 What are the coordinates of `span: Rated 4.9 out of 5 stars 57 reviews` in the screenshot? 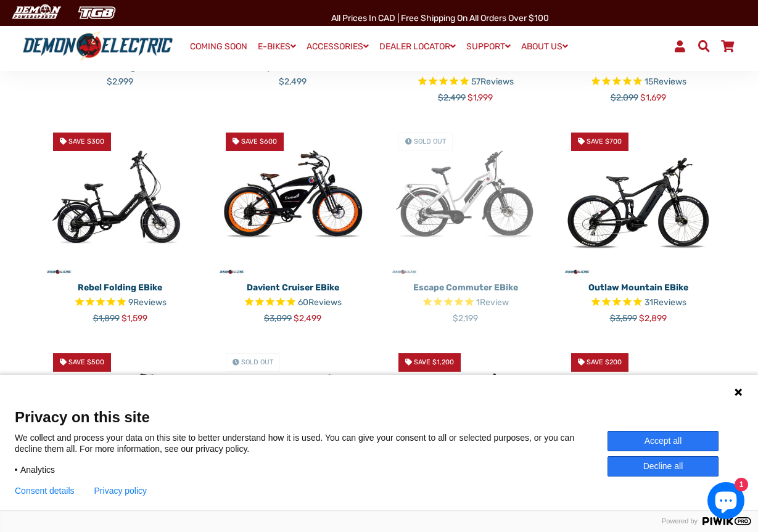 It's located at (466, 82).